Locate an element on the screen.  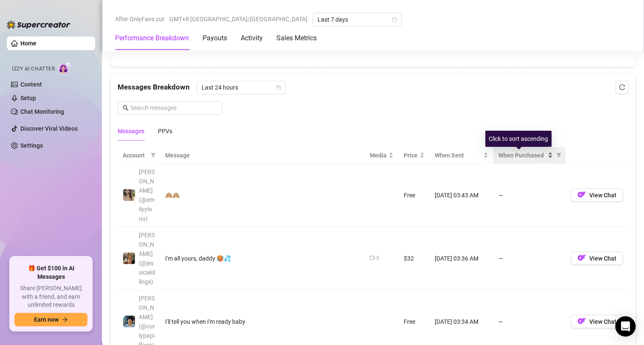
div: Open Intercom Messenger is located at coordinates (625, 326).